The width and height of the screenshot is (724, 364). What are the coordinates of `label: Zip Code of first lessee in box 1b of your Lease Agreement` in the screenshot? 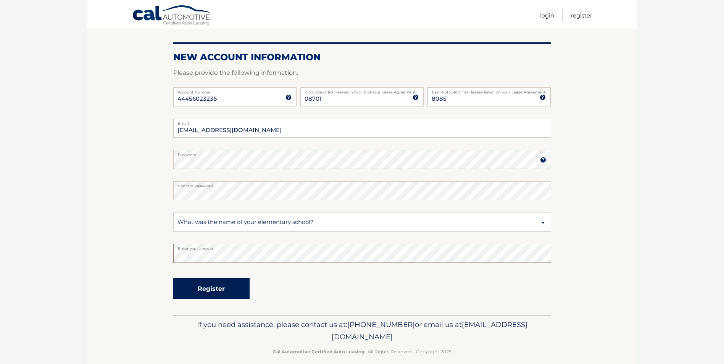 It's located at (362, 90).